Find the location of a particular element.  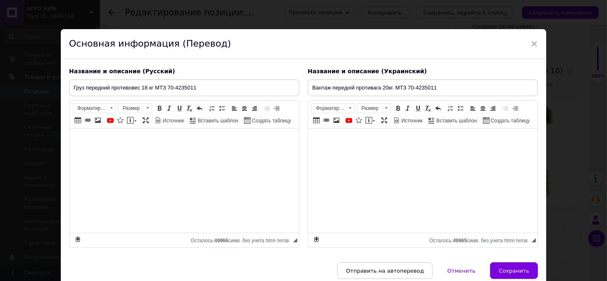

div: Основная информация (Перевод) is located at coordinates (304, 44).